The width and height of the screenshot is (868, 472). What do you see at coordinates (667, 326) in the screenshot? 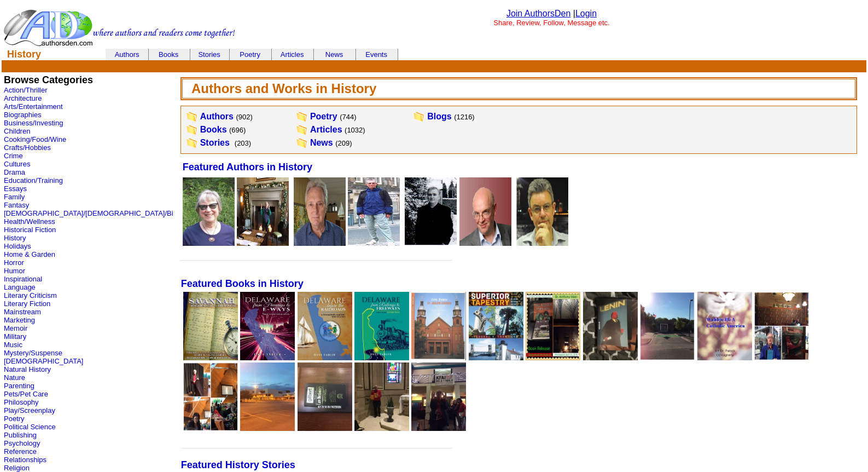
I see `img: 68259.jpeg` at bounding box center [667, 326].